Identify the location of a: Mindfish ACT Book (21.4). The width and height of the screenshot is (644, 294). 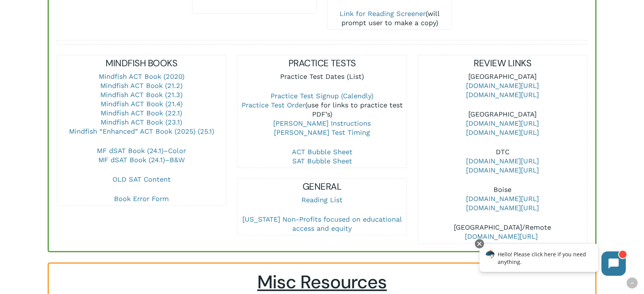
(141, 104).